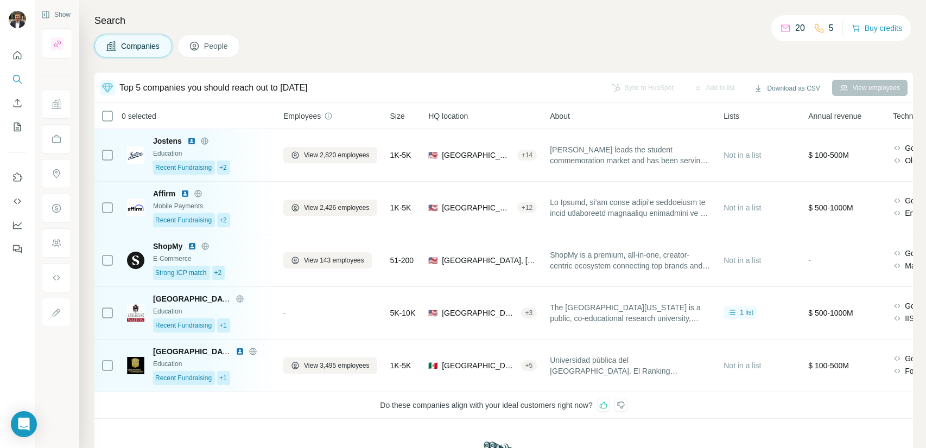 This screenshot has width=926, height=448. What do you see at coordinates (17, 20) in the screenshot?
I see `img: Avatar` at bounding box center [17, 20].